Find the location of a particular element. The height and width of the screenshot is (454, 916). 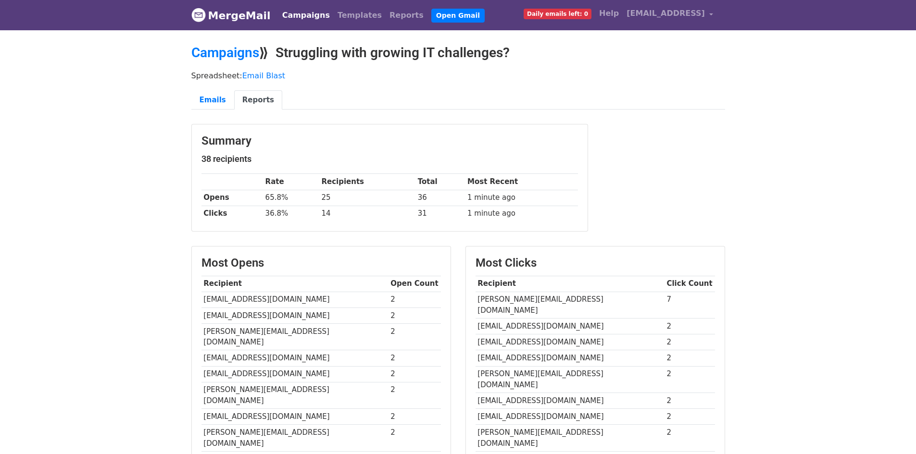

img: MergeMail logo is located at coordinates (199, 15).